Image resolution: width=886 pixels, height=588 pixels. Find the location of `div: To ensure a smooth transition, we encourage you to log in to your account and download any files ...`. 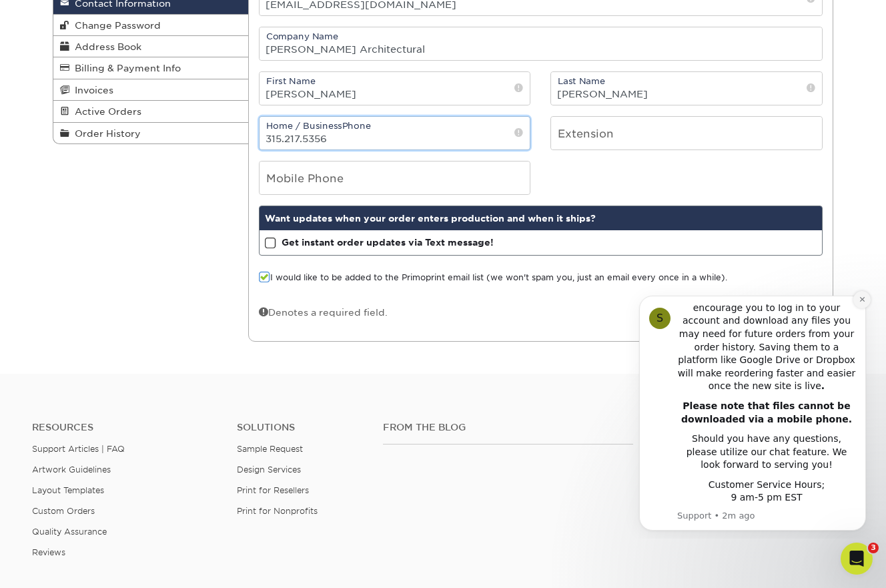

div: To ensure a smooth transition, we encourage you to log in to your account and download any files ... is located at coordinates (148, 56).